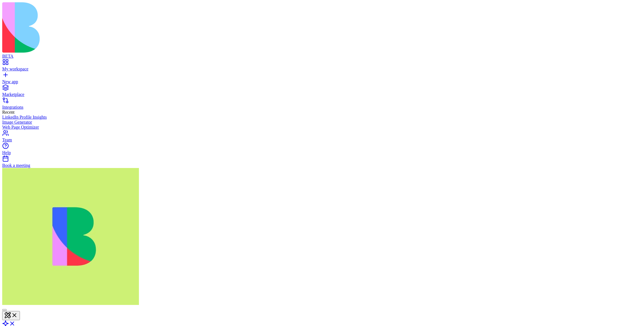 The image size is (644, 326). What do you see at coordinates (322, 127) in the screenshot?
I see `a: Web Page Optimizer` at bounding box center [322, 127].